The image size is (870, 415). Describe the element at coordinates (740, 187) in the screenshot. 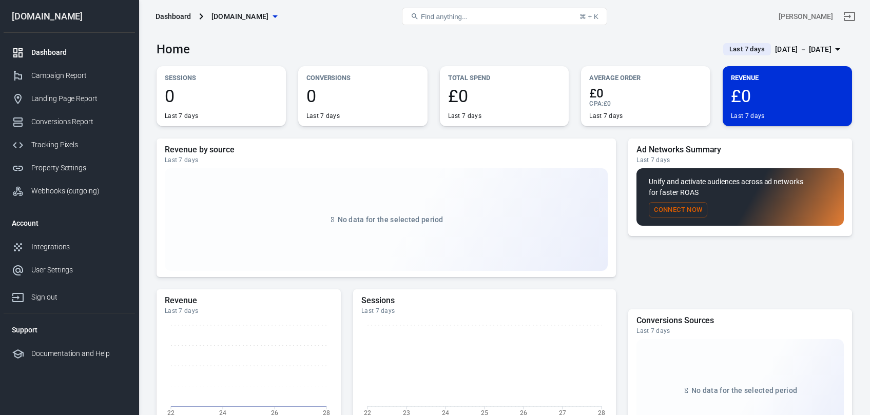

I see `p: Unify and activate audiences across ad networks for faster ROAS` at that location.